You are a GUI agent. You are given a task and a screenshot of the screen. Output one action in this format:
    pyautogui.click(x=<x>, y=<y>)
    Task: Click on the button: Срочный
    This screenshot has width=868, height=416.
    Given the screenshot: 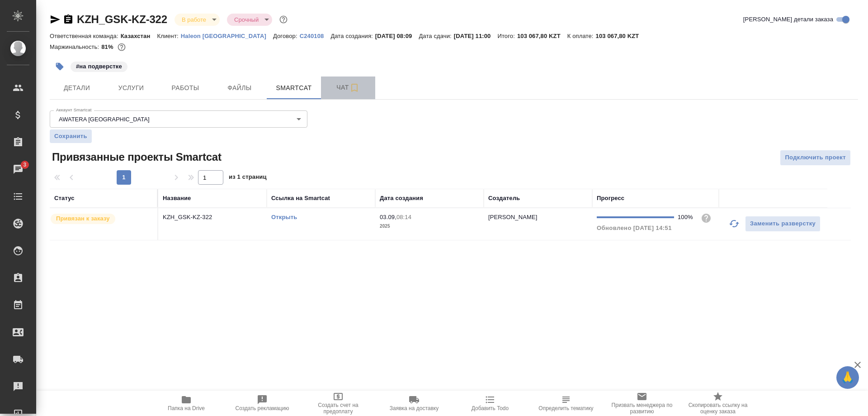 What is the action you would take?
    pyautogui.click(x=246, y=20)
    